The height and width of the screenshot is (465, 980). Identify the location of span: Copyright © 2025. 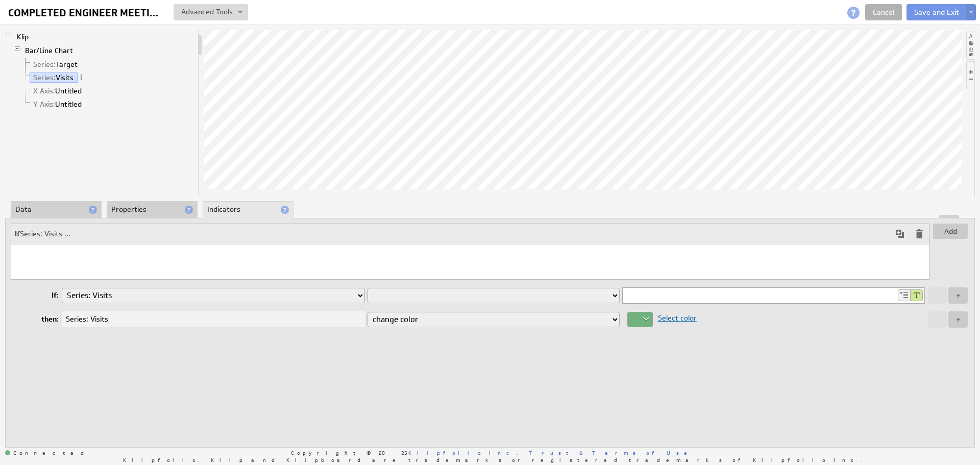
(404, 453).